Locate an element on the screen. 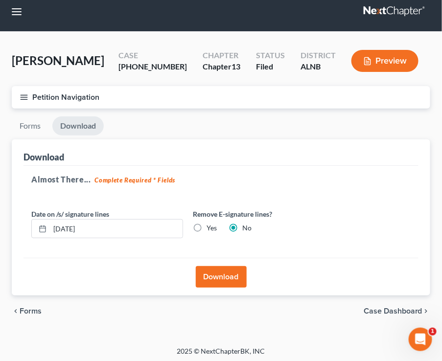 The image size is (442, 361). div: Case is located at coordinates (153, 55).